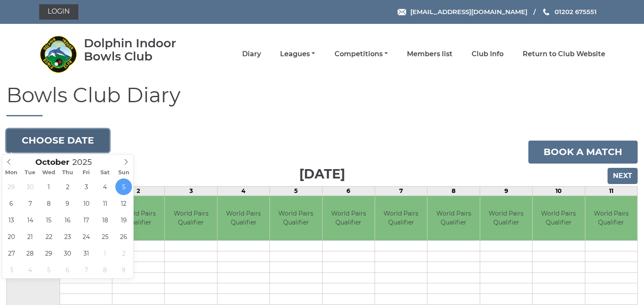 This screenshot has height=305, width=644. What do you see at coordinates (400, 191) in the screenshot?
I see `td: 7` at bounding box center [400, 191].